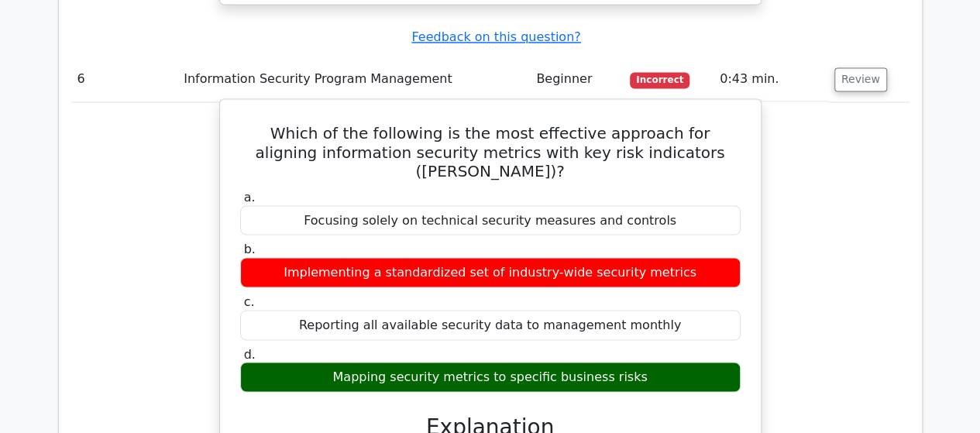  What do you see at coordinates (490, 272) in the screenshot?
I see `div: Implementing a standardized set of industry-wide security metrics` at bounding box center [490, 272].